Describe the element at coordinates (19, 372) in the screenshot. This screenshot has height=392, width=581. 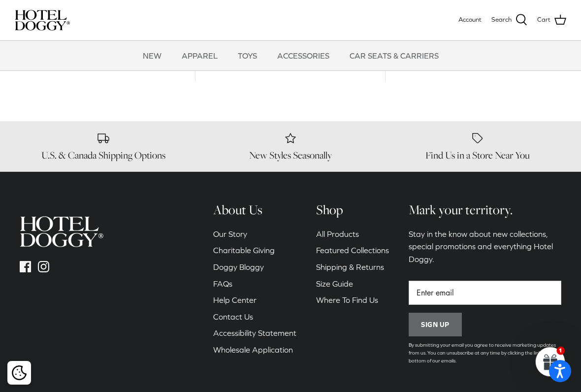
I see `button: Cookie policy` at that location.